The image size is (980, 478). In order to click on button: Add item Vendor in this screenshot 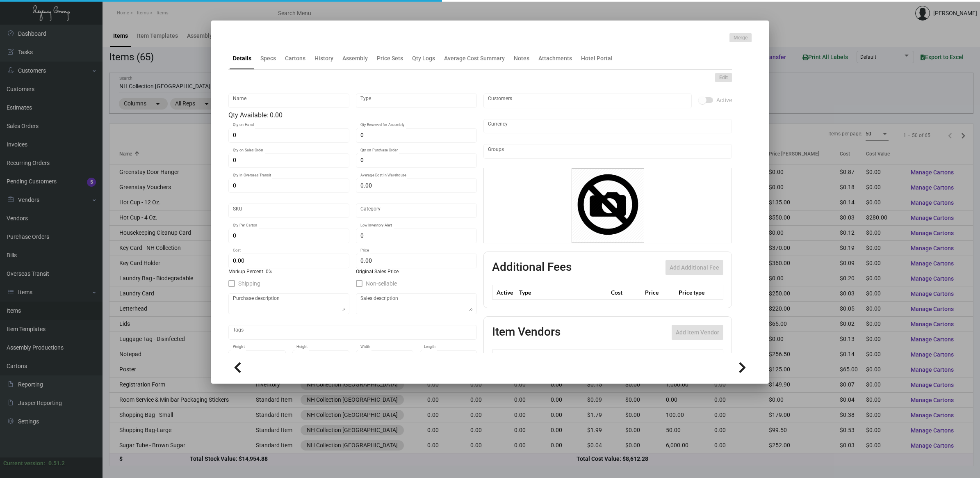, I will do `click(698, 332)`.